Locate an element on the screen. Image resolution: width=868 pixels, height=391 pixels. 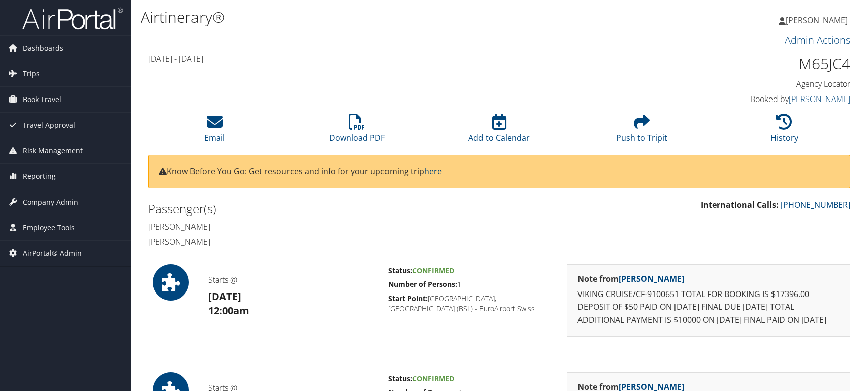
span: Employee Tools is located at coordinates (49, 228).